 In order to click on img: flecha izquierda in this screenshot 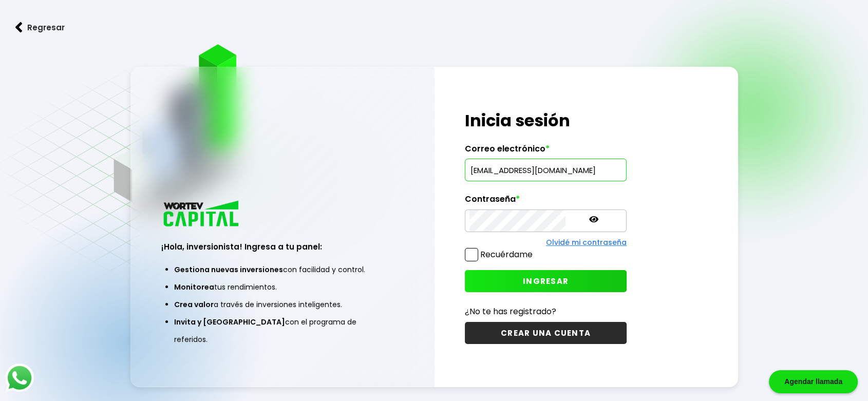, I will do `click(19, 27)`.